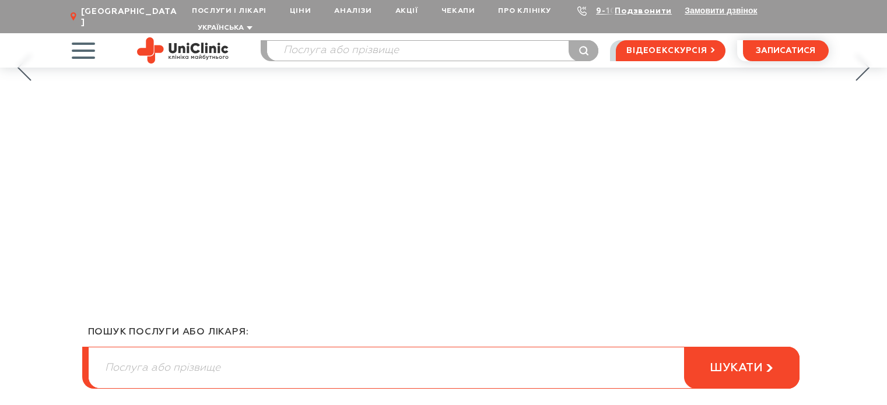 This screenshot has height=405, width=887. Describe the element at coordinates (223, 28) in the screenshot. I see `button: Українська` at that location.